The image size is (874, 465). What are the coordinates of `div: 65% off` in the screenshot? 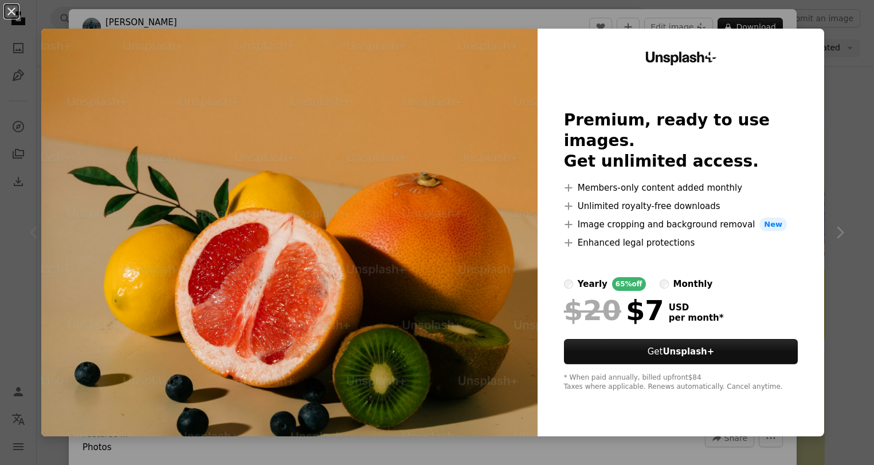 It's located at (629, 284).